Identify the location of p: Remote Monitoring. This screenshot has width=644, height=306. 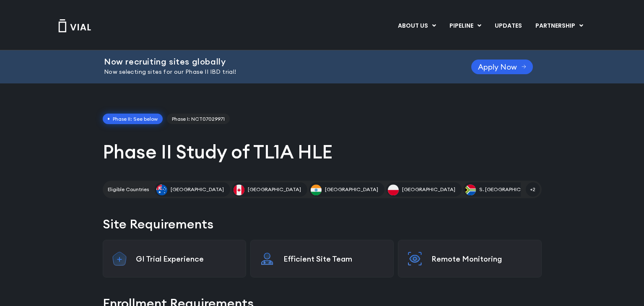
(482, 259).